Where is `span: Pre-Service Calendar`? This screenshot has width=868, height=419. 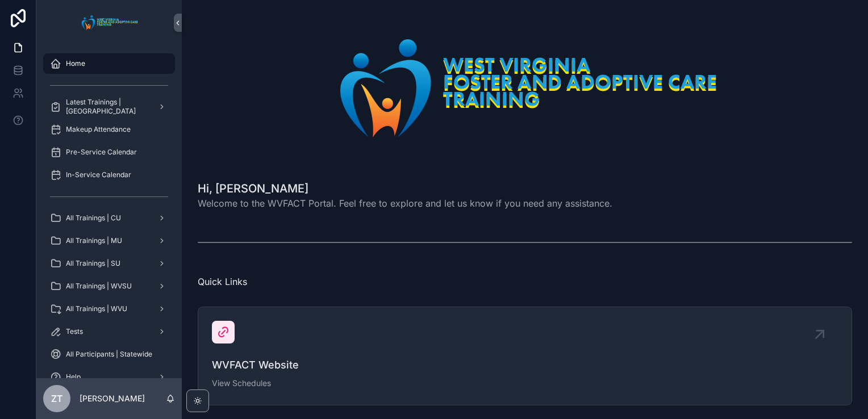 span: Pre-Service Calendar is located at coordinates (101, 152).